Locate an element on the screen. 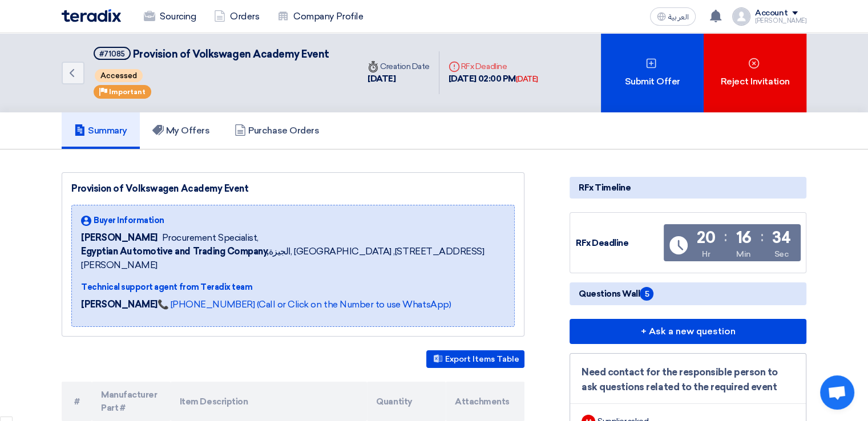 This screenshot has height=421, width=868. span: العربية is located at coordinates (679, 17).